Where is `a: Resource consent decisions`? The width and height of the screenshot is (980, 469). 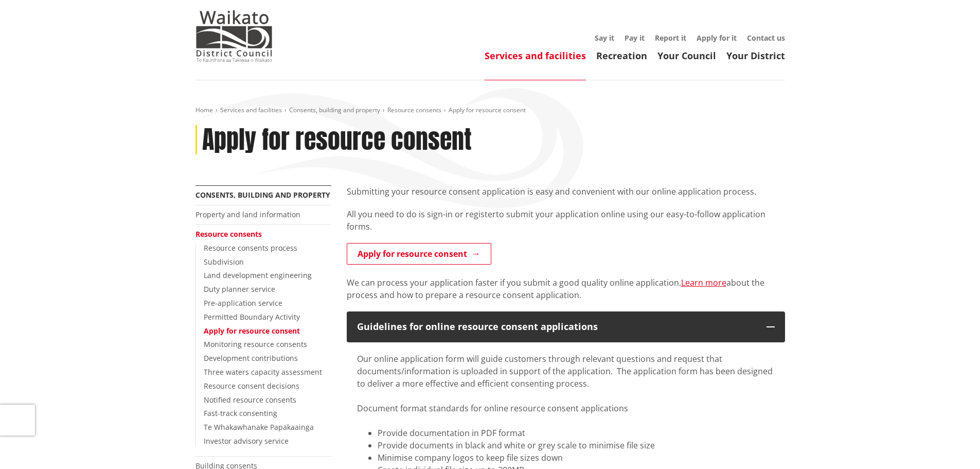 a: Resource consent decisions is located at coordinates (251, 385).